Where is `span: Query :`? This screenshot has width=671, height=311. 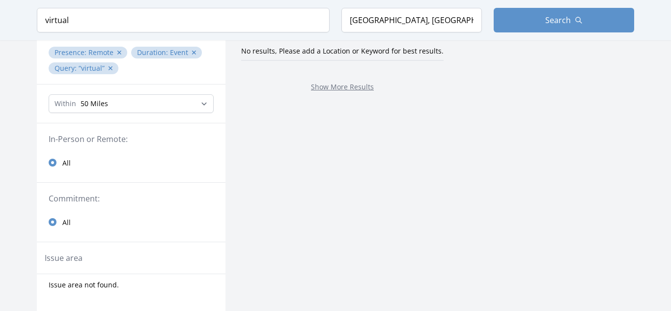 span: Query : is located at coordinates (66, 68).